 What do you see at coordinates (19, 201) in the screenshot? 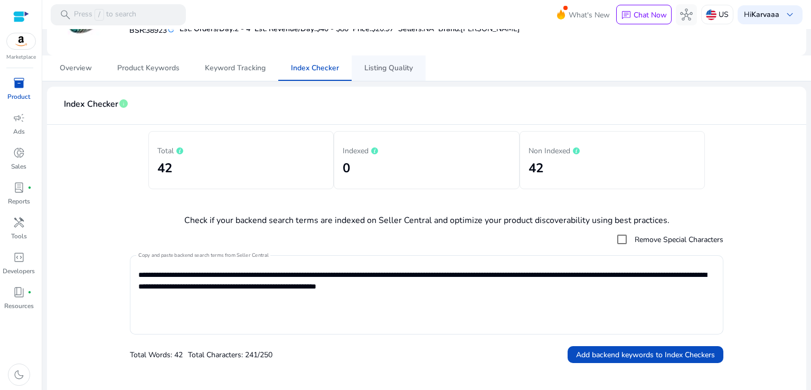
I see `p: Reports` at bounding box center [19, 201].